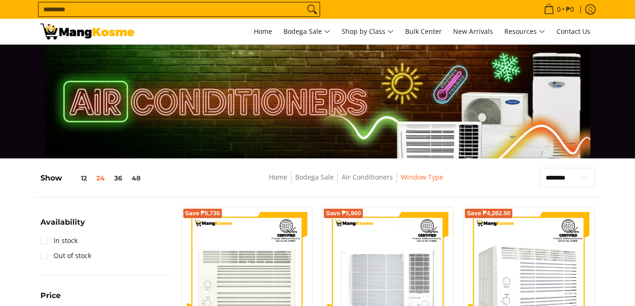  Describe the element at coordinates (93, 178) in the screenshot. I see `h5: Show` at that location.